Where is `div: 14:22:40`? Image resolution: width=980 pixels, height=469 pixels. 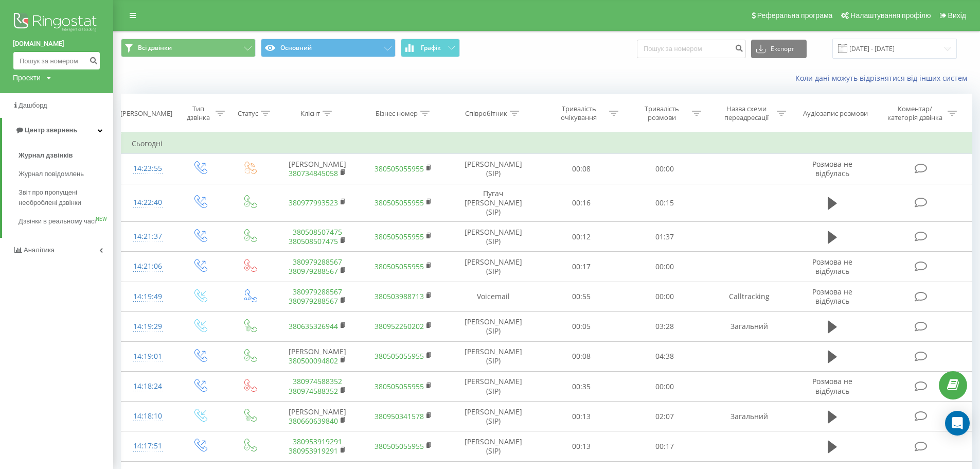 div: 14:22:40 is located at coordinates (148, 202).